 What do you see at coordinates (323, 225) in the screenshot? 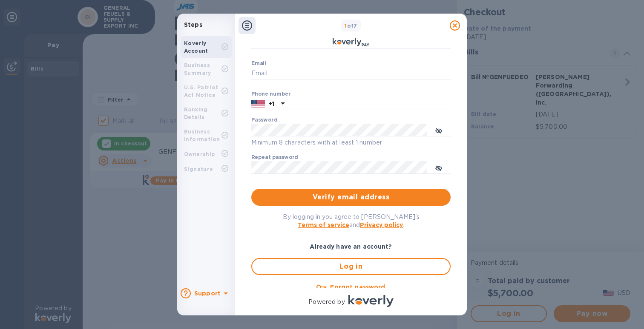
I see `b: Terms of service` at bounding box center [323, 225].